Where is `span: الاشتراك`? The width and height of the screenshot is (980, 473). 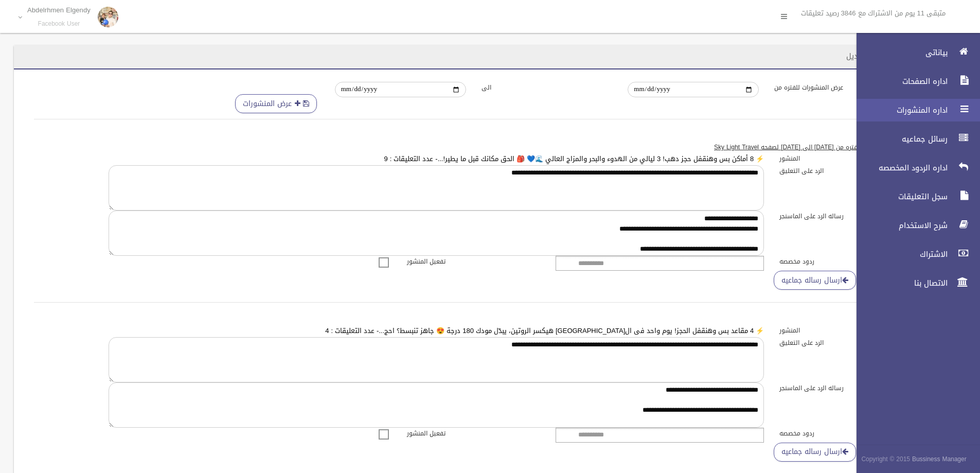 span: الاشتراك is located at coordinates (899, 254).